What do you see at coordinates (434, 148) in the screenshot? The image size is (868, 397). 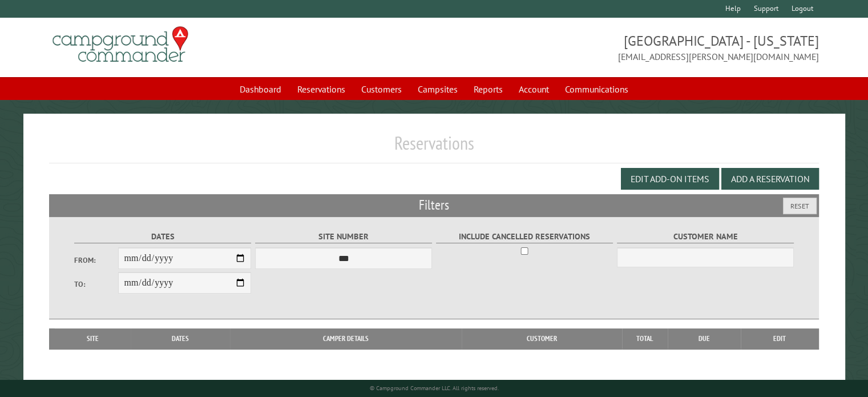 I see `h1: Reservations` at bounding box center [434, 148].